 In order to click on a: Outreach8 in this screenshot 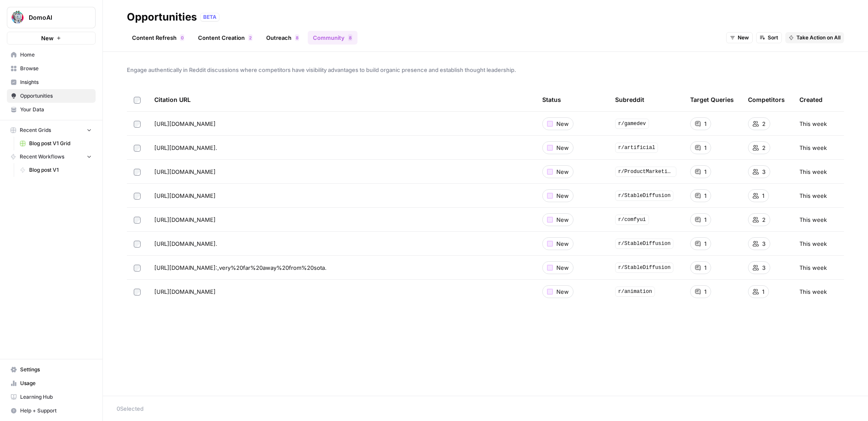, I will do `click(282, 37)`.